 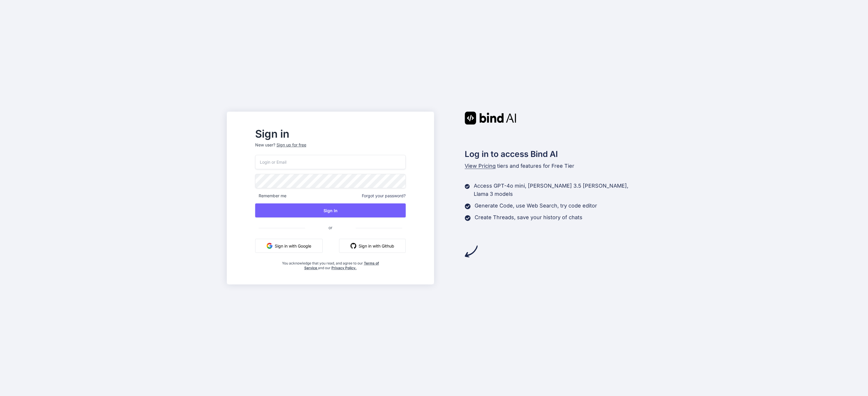 What do you see at coordinates (480, 166) in the screenshot?
I see `span: View Pricing` at bounding box center [480, 166].